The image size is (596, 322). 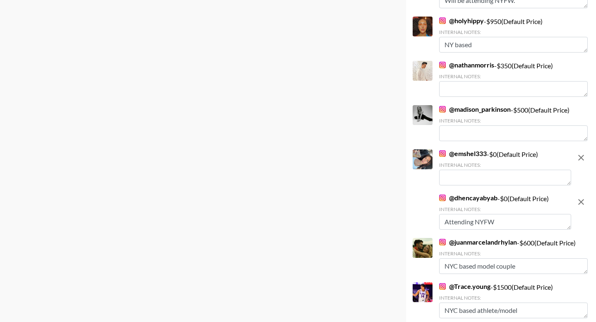 I want to click on a: @holyhippy, so click(x=461, y=21).